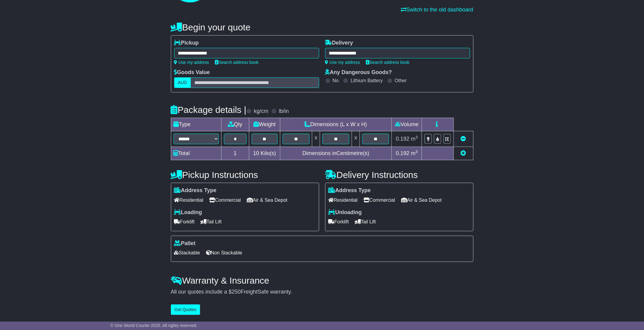  Describe the element at coordinates (336, 81) in the screenshot. I see `label: No` at that location.